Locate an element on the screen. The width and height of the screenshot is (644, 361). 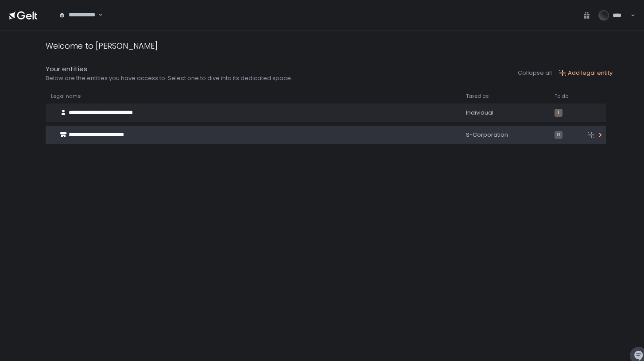
span: To do is located at coordinates (561, 96).